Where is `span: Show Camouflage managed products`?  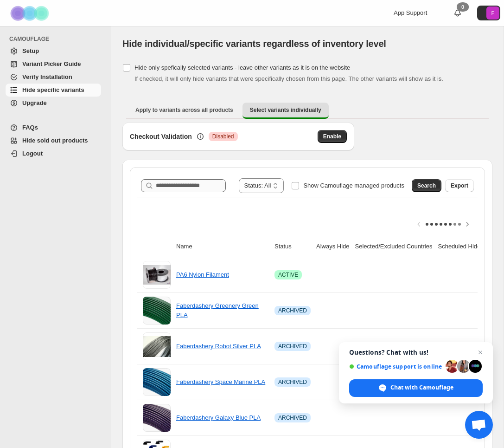 span: Show Camouflage managed products is located at coordinates (354, 185).